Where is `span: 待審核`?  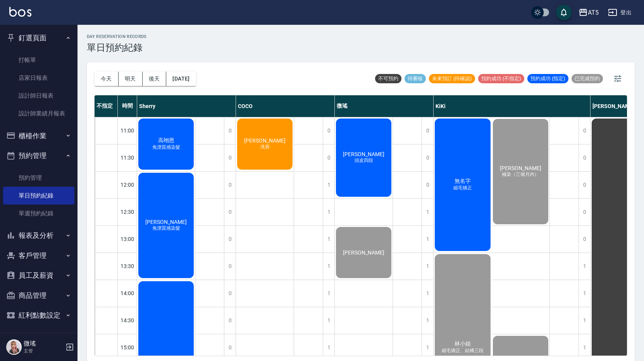 span: 待審核 is located at coordinates (415, 79).